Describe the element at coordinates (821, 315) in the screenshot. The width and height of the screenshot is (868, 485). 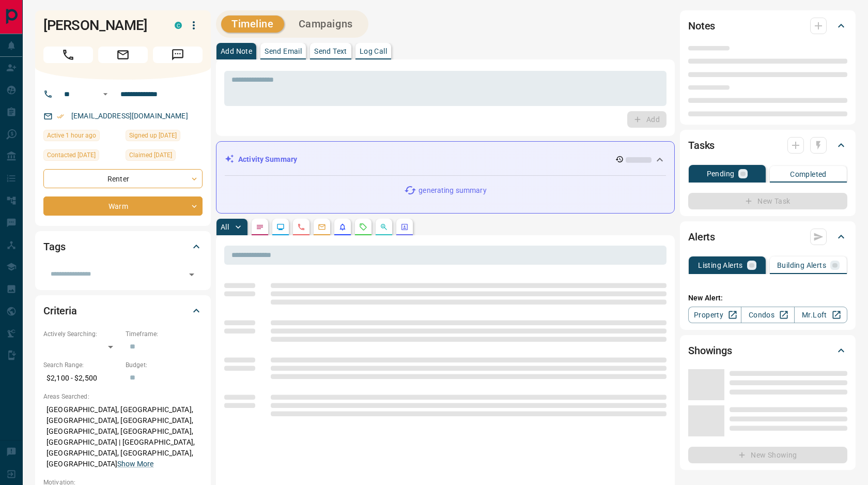
I see `a: Mr.Loft` at that location.